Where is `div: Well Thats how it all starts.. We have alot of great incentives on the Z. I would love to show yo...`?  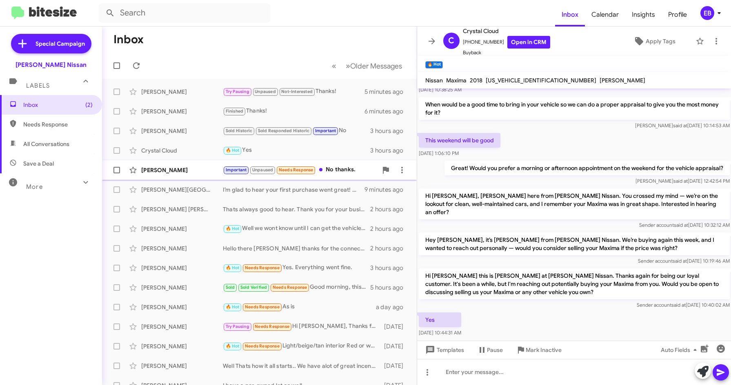 div: Well Thats how it all starts.. We have alot of great incentives on the Z. I would love to show yo... is located at coordinates (302, 366).